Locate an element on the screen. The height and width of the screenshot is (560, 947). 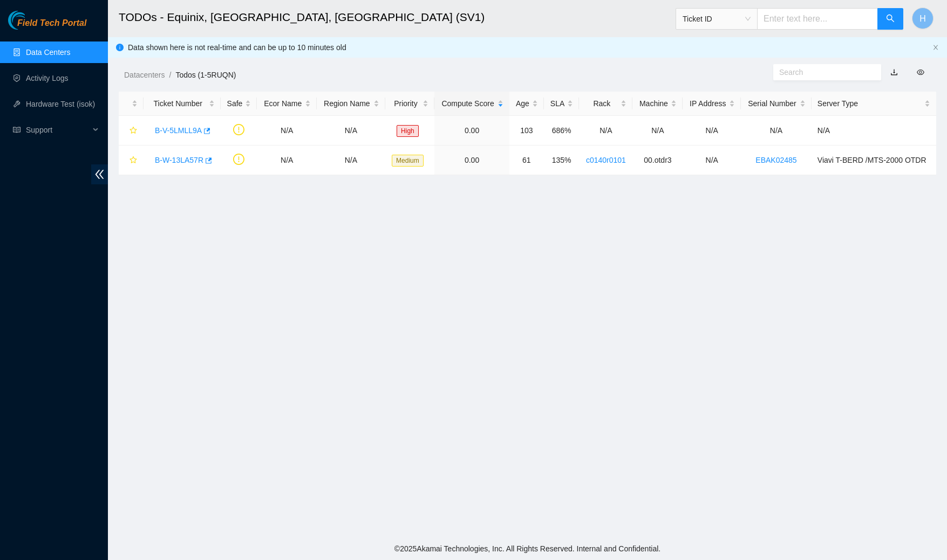
img: Akamai Technologies is located at coordinates (32, 20).